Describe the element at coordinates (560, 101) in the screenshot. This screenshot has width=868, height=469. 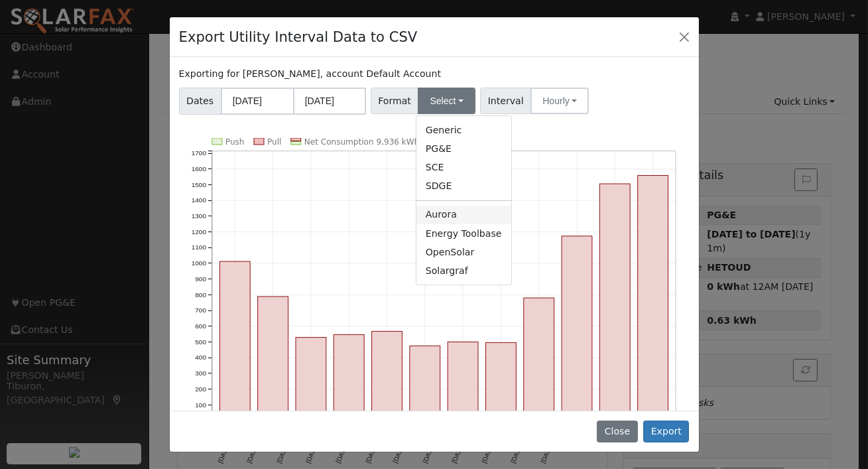
I see `button: Hourly` at that location.